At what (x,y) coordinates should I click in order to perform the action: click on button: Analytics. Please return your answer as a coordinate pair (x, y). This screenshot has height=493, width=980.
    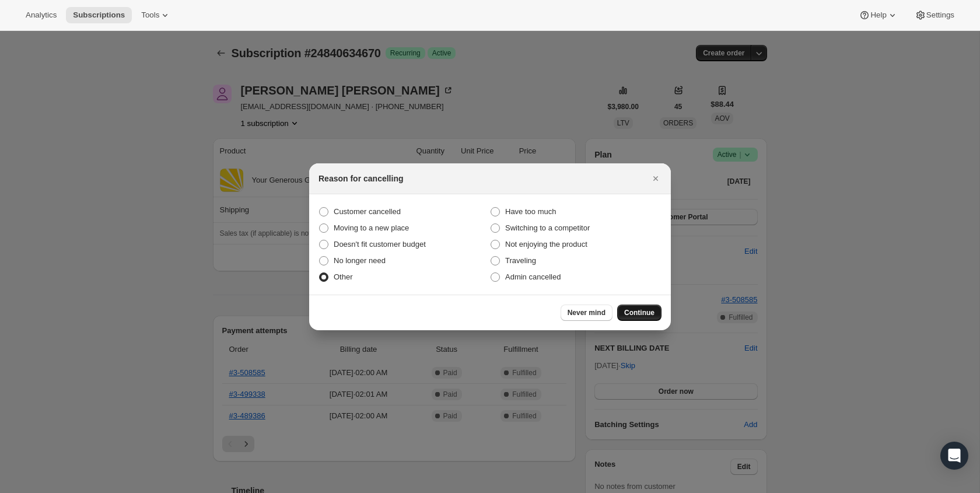
    Looking at the image, I should click on (41, 15).